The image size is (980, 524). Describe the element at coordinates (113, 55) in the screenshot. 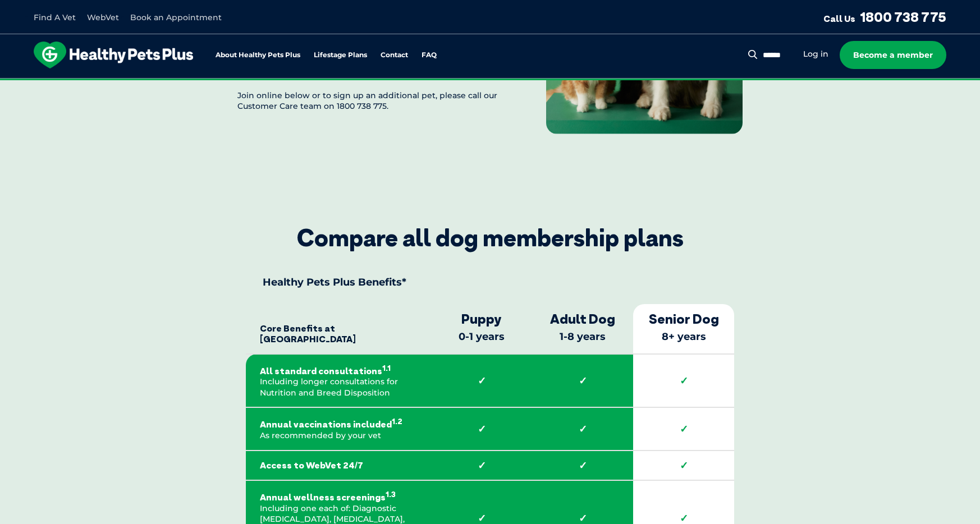

I see `img: hpp-logo` at that location.